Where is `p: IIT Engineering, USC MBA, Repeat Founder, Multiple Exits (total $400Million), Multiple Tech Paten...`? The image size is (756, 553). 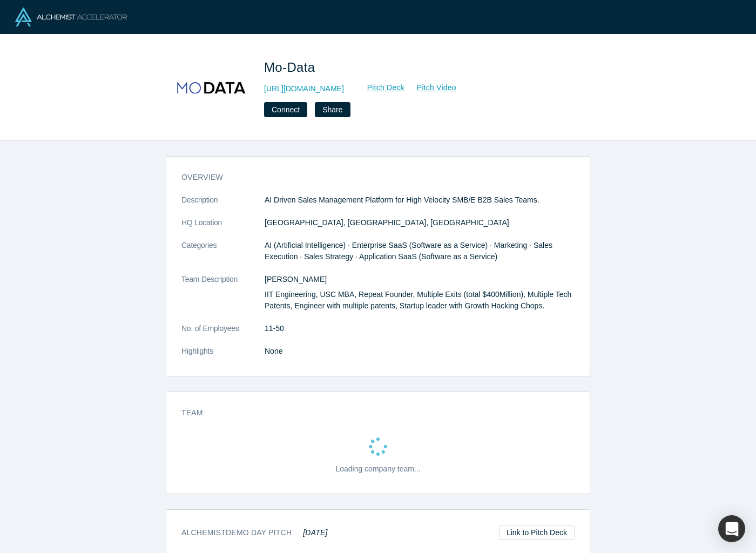
p: IIT Engineering, USC MBA, Repeat Founder, Multiple Exits (total $400Million), Multiple Tech Paten... is located at coordinates (420, 300).